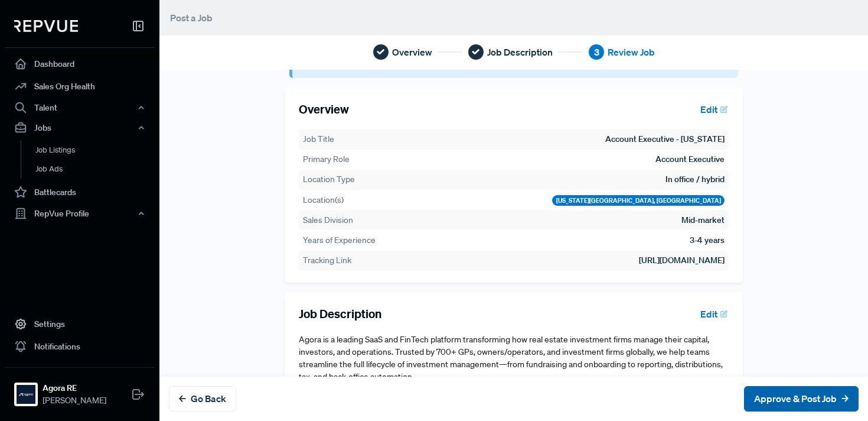 This screenshot has width=868, height=421. Describe the element at coordinates (80, 213) in the screenshot. I see `div: RepVue Profile` at that location.